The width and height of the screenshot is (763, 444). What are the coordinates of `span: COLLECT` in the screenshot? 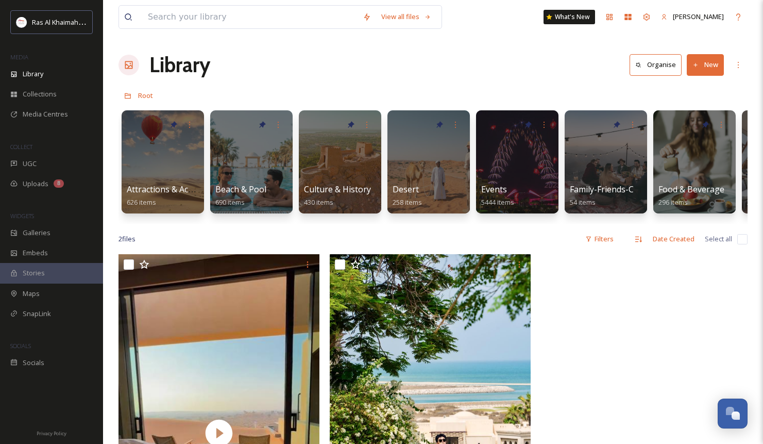 It's located at (21, 146).